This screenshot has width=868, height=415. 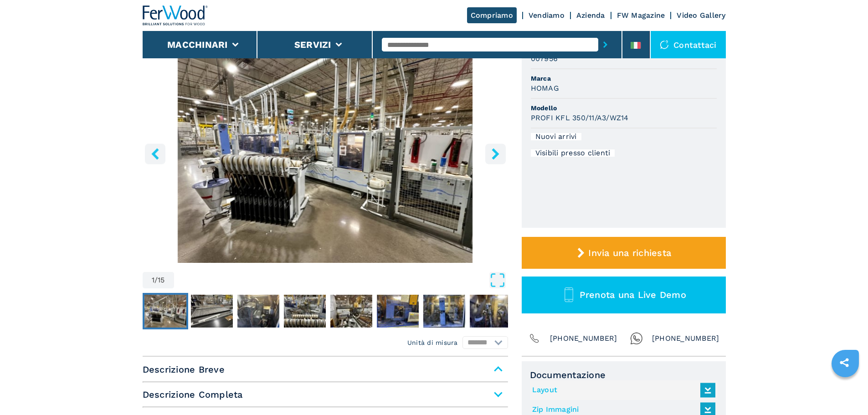 I want to click on a: Compriamo, so click(x=492, y=15).